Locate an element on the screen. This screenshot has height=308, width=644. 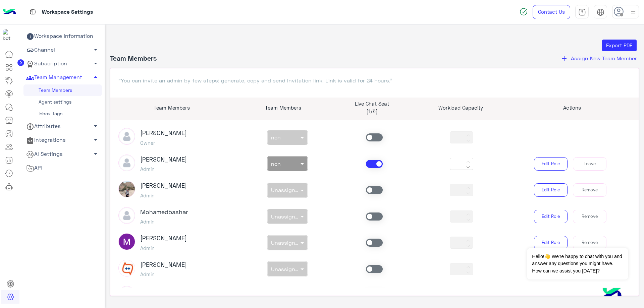
button: Leave is located at coordinates (590, 164).